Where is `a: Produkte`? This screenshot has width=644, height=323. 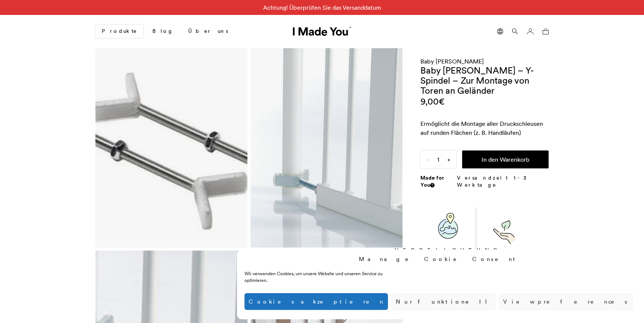 a: Produkte is located at coordinates (119, 31).